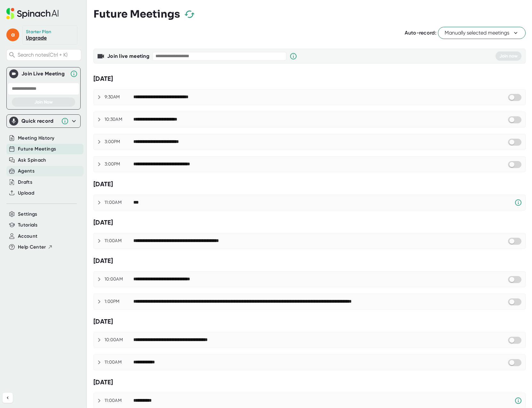 This screenshot has width=532, height=408. I want to click on button: Help Center, so click(35, 247).